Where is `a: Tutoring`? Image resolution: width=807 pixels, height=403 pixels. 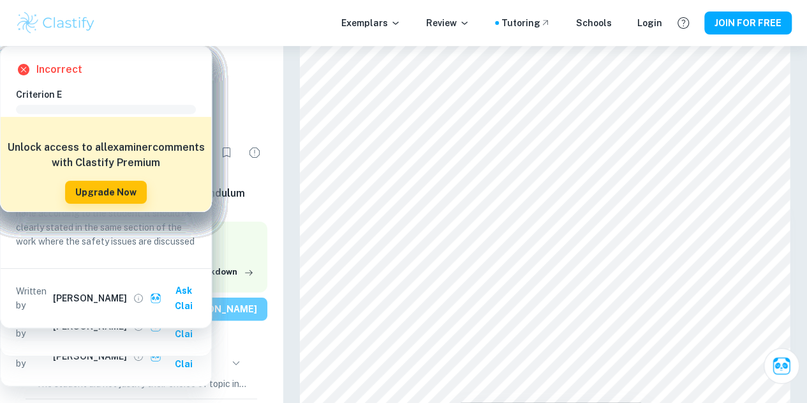
a: Tutoring is located at coordinates (526, 23).